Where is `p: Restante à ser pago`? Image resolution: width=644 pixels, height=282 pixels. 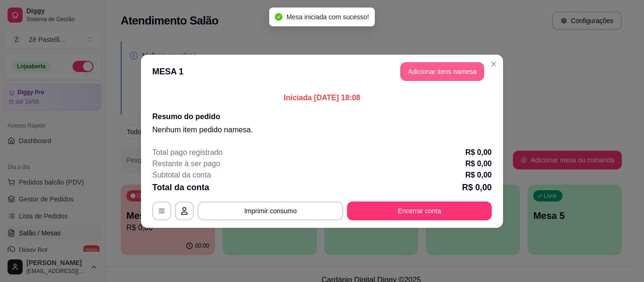
p: Restante à ser pago is located at coordinates (187, 164).